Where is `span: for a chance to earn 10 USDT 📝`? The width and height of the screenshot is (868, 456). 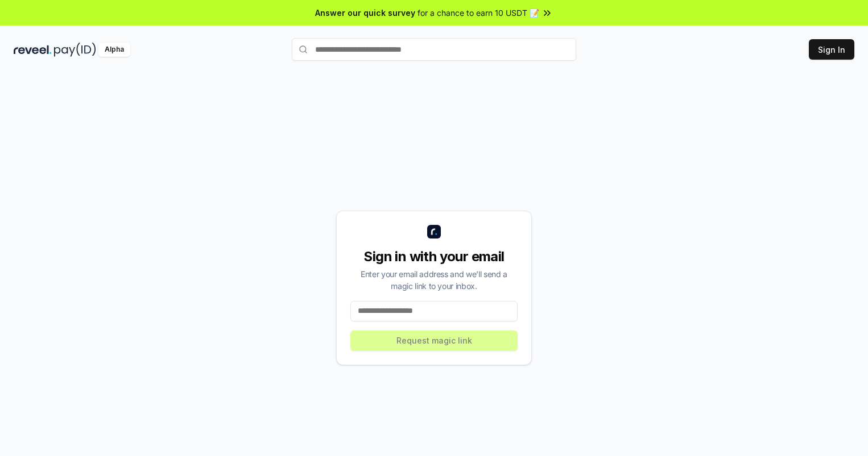 span: for a chance to earn 10 USDT 📝 is located at coordinates (478, 13).